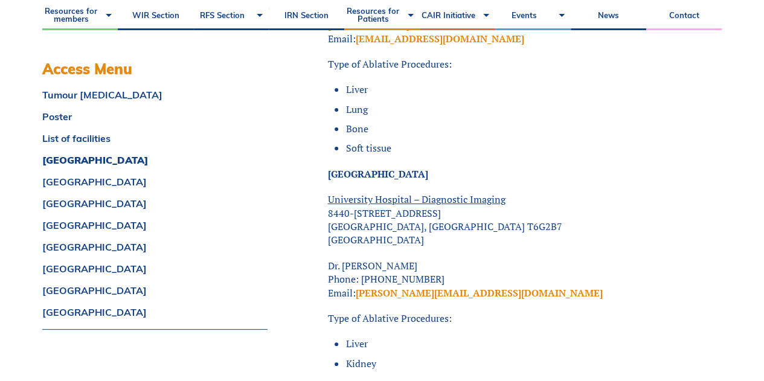  What do you see at coordinates (155, 117) in the screenshot?
I see `a: Poster` at bounding box center [155, 117].